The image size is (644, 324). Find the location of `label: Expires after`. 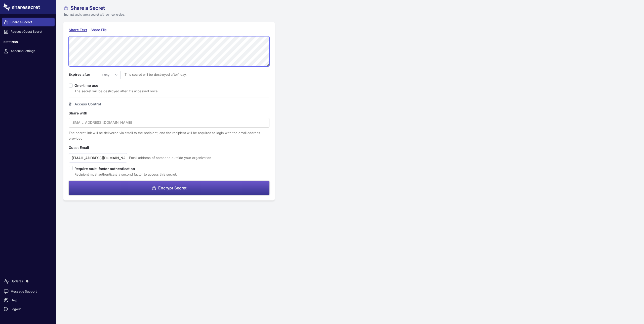

label: Expires after is located at coordinates (83, 75).